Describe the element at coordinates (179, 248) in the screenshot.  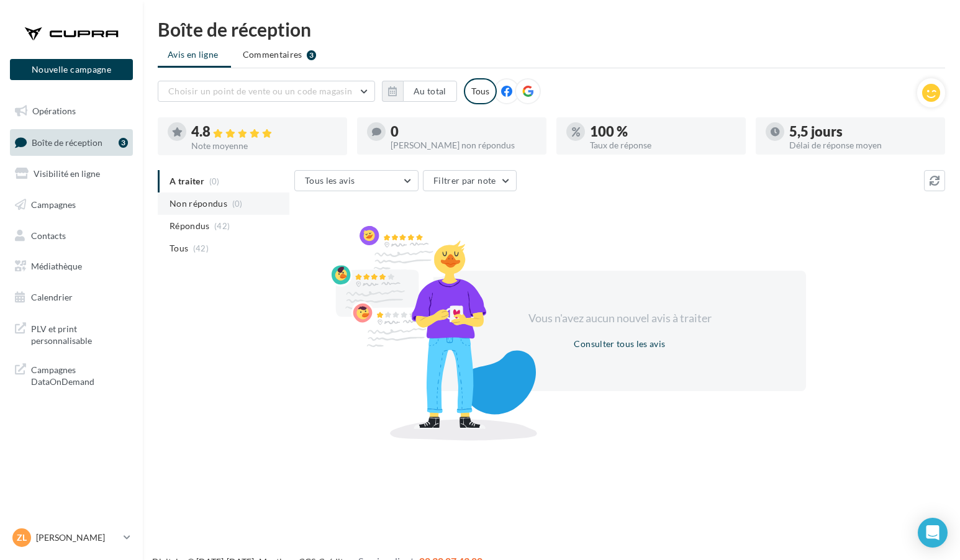
I see `span: Tous` at that location.